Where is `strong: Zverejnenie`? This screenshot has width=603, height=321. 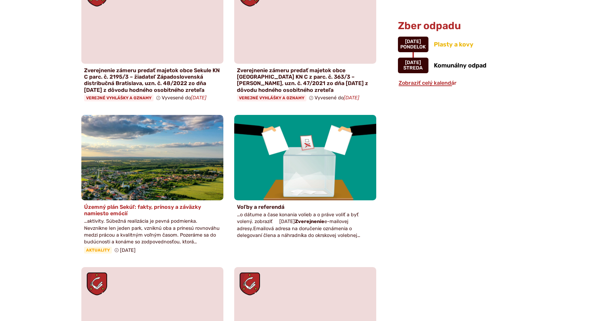 strong: Zverejnenie is located at coordinates (310, 221).